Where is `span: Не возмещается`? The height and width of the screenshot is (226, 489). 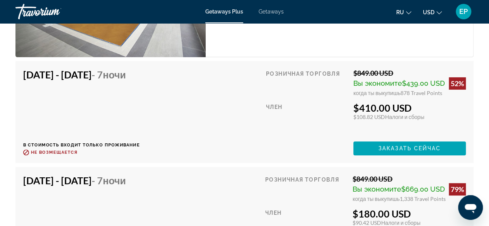 span: Не возмещается is located at coordinates (54, 152).